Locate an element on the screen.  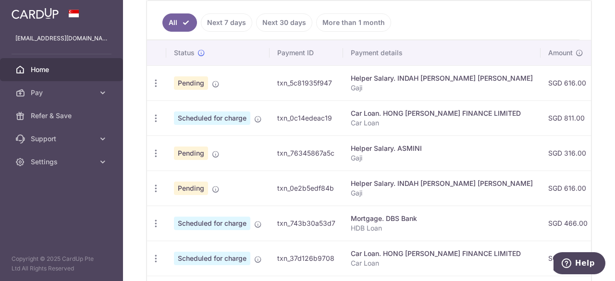
a: More than 1 month is located at coordinates (353, 23).